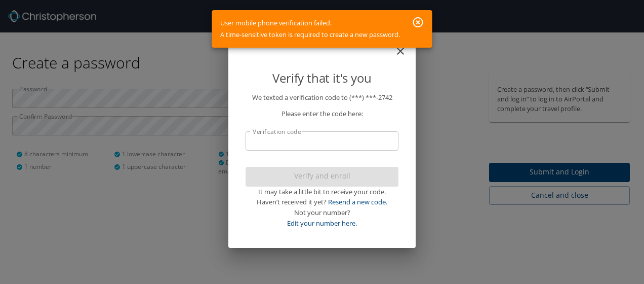 The width and height of the screenshot is (644, 284). I want to click on div: User mobile phone verification failed. A time-sensitive token is required to create a new password., so click(310, 29).